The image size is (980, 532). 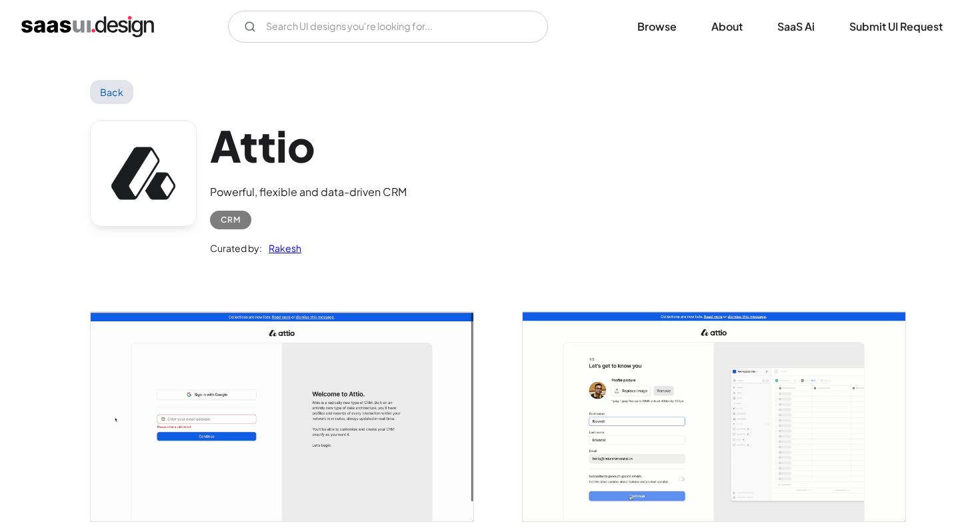 I want to click on div: CRM, so click(x=230, y=220).